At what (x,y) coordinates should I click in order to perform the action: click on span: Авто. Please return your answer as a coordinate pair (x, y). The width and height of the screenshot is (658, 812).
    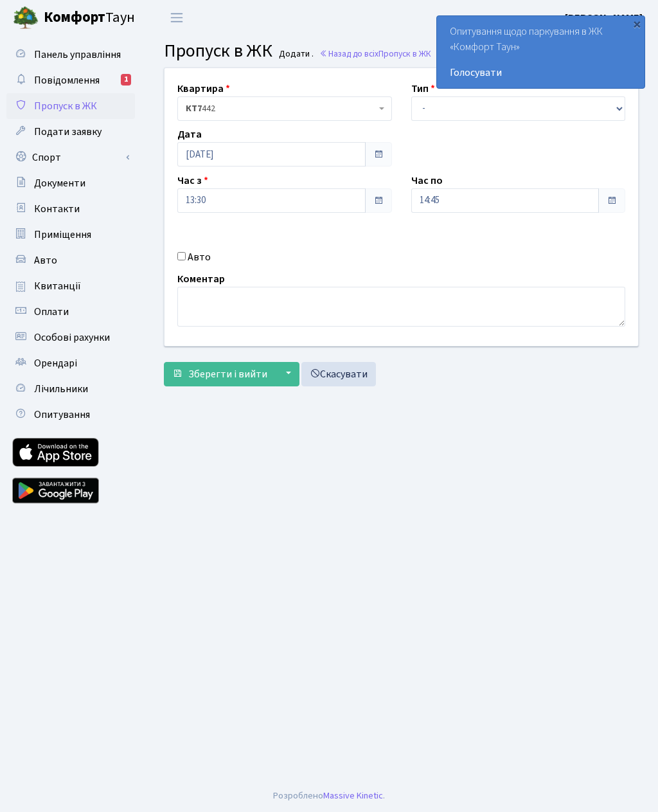
    Looking at the image, I should click on (46, 260).